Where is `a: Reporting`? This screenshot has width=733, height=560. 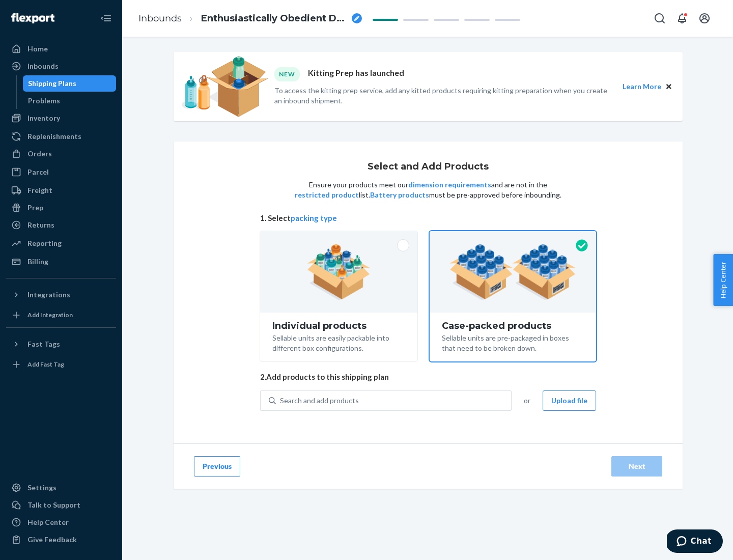 a: Reporting is located at coordinates (61, 243).